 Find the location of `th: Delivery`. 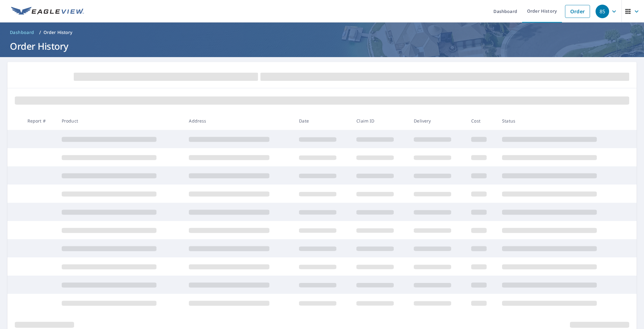

th: Delivery is located at coordinates (438, 121).